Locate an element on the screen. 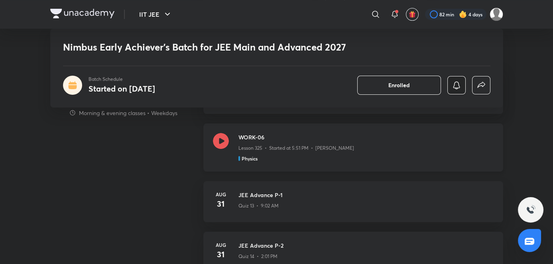 The height and width of the screenshot is (264, 553). img: avatar is located at coordinates (412, 14).